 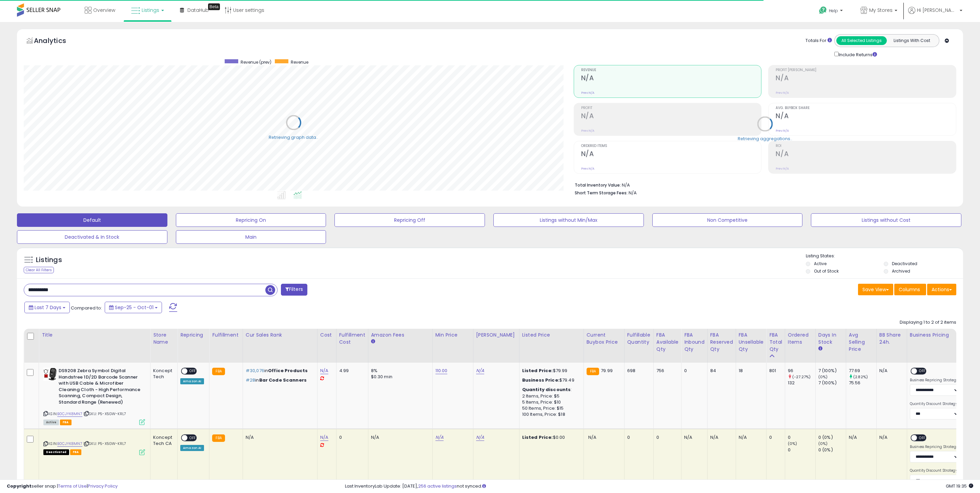 What do you see at coordinates (95, 335) in the screenshot?
I see `div: Title` at bounding box center [95, 335].